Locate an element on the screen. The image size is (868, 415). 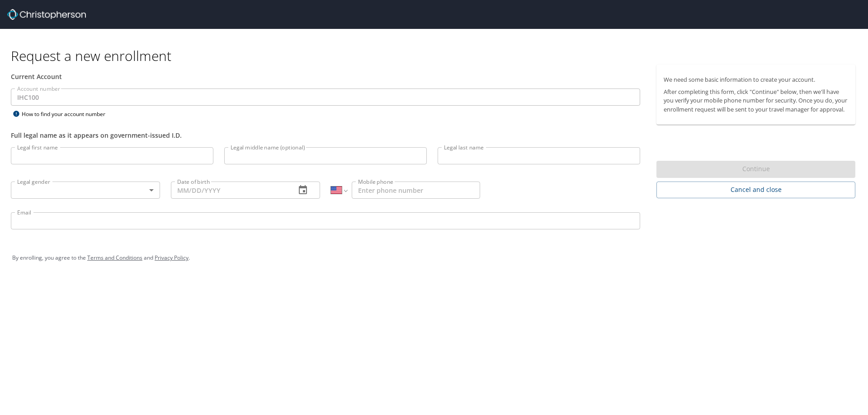
p: After completing this form, click "Continue" below, then we'll have you verify your mobile phone ... is located at coordinates (756, 101).